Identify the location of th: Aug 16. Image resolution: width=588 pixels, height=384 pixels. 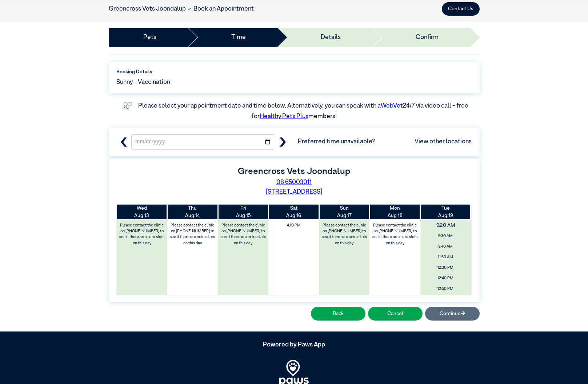
(294, 212).